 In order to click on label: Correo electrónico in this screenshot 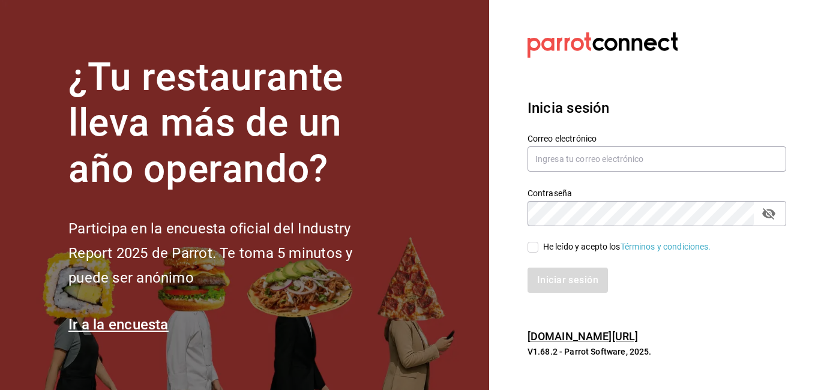, I will do `click(656, 138)`.